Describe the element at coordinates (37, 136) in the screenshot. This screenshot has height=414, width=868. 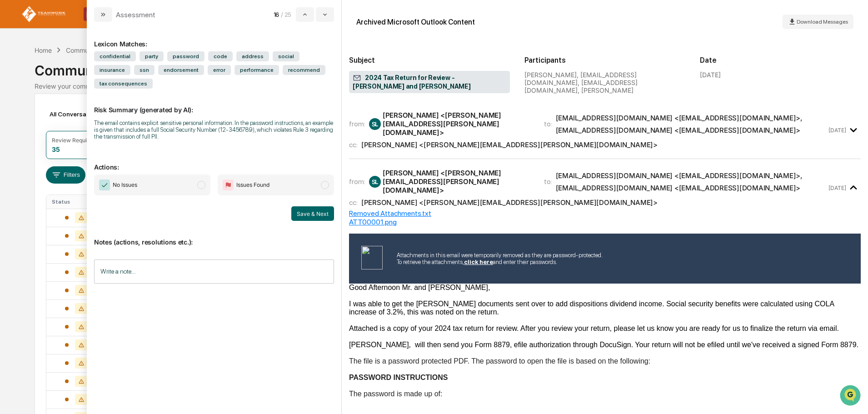
I see `span: Data Lookup` at that location.